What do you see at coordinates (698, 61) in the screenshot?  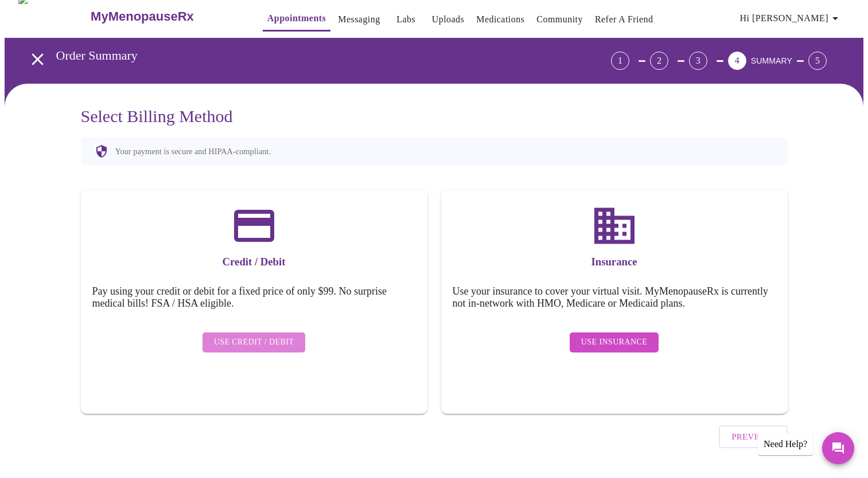 I see `div: 3` at bounding box center [698, 61].